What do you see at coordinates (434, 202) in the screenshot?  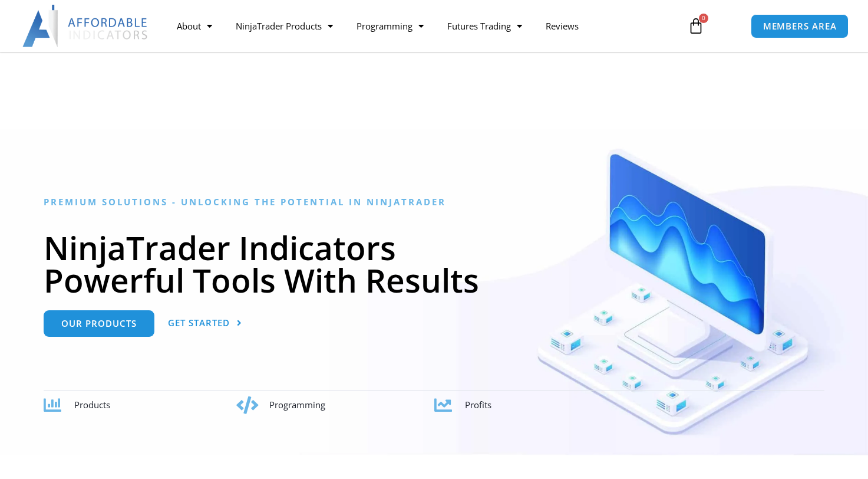 I see `h6: Premium Solutions - Unlocking the Potential in NinjaTrader` at bounding box center [434, 202].